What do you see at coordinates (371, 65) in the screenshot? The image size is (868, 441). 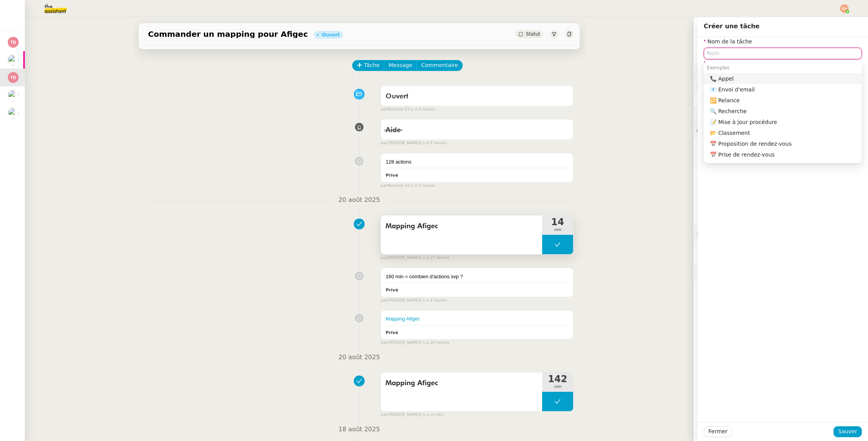 I see `span: Tâche` at bounding box center [371, 65].